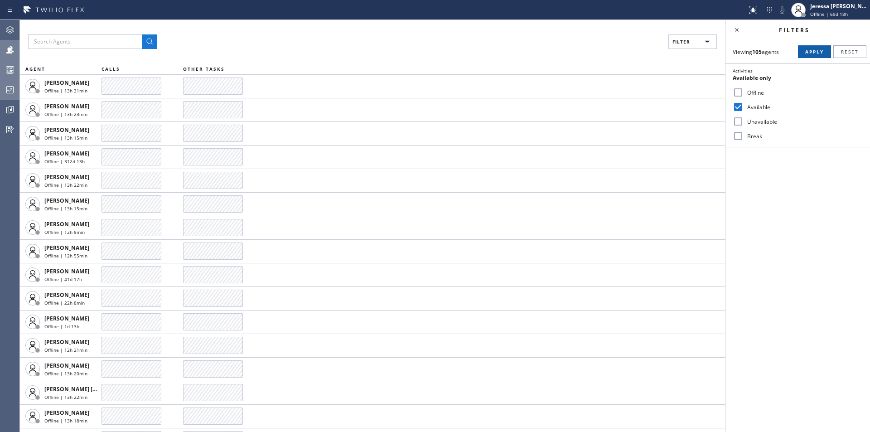 This screenshot has height=432, width=870. I want to click on button: Mute, so click(782, 10).